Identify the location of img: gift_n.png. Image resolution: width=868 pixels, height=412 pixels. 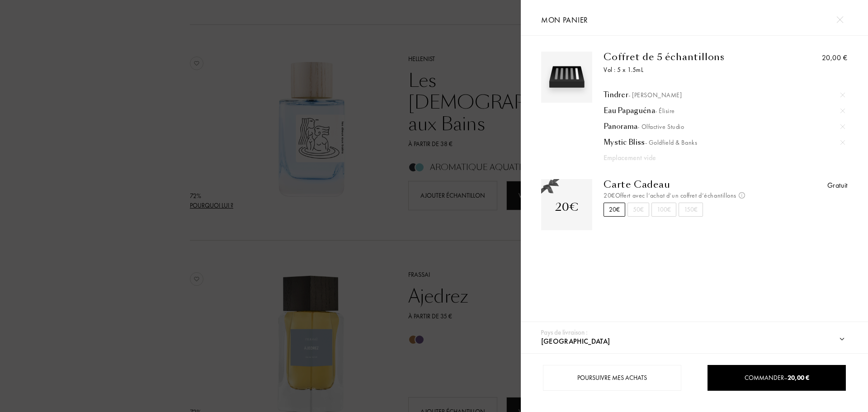
(550, 186).